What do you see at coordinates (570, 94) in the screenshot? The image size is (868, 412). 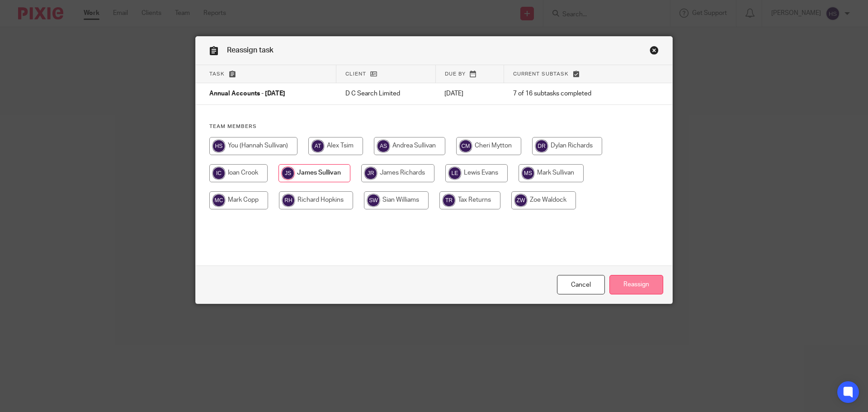 I see `td: 7 of 16 subtasks completed` at bounding box center [570, 94].